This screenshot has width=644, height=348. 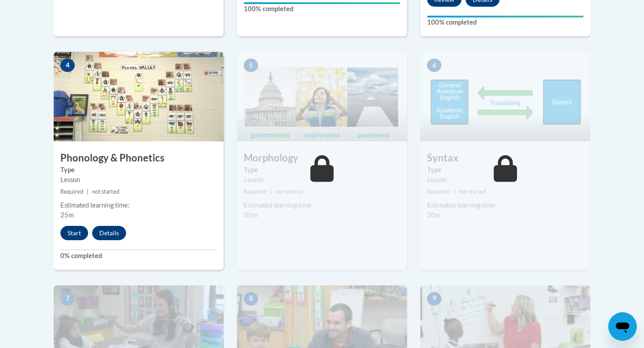 What do you see at coordinates (109, 233) in the screenshot?
I see `button: Details` at bounding box center [109, 233].